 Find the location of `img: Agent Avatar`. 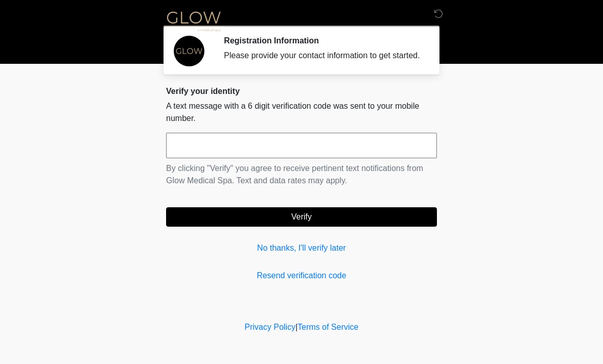

img: Agent Avatar is located at coordinates (189, 51).